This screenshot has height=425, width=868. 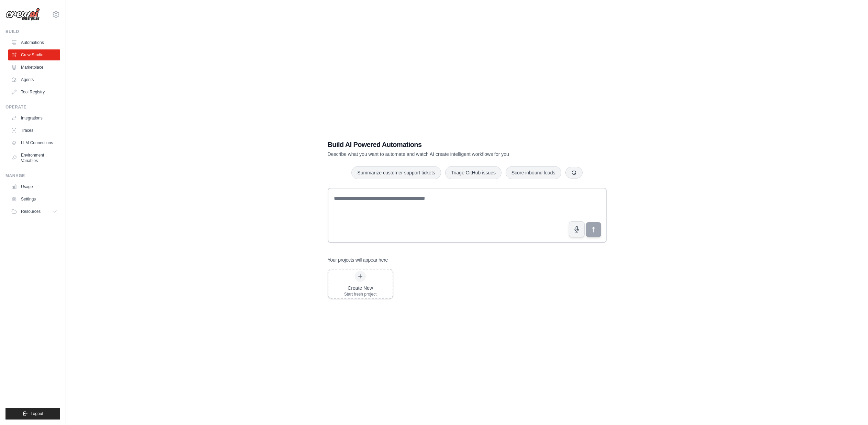 I want to click on img: Logo, so click(x=23, y=14).